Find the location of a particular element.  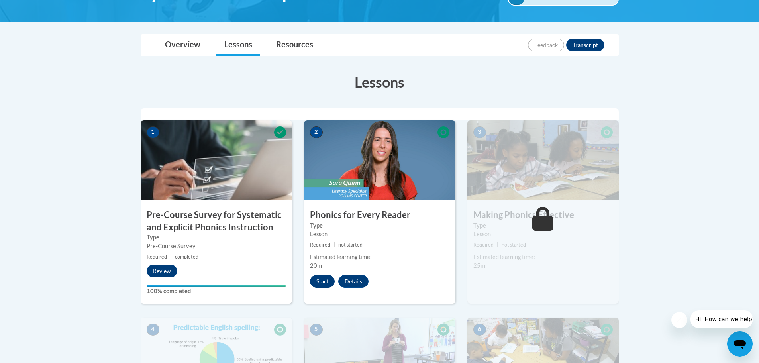

button: Details is located at coordinates (353, 281).